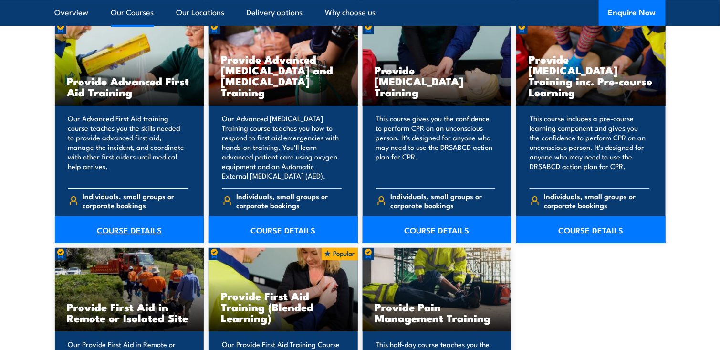 The width and height of the screenshot is (720, 350). What do you see at coordinates (437, 312) in the screenshot?
I see `h3: Provide Pain Management Training` at bounding box center [437, 312].